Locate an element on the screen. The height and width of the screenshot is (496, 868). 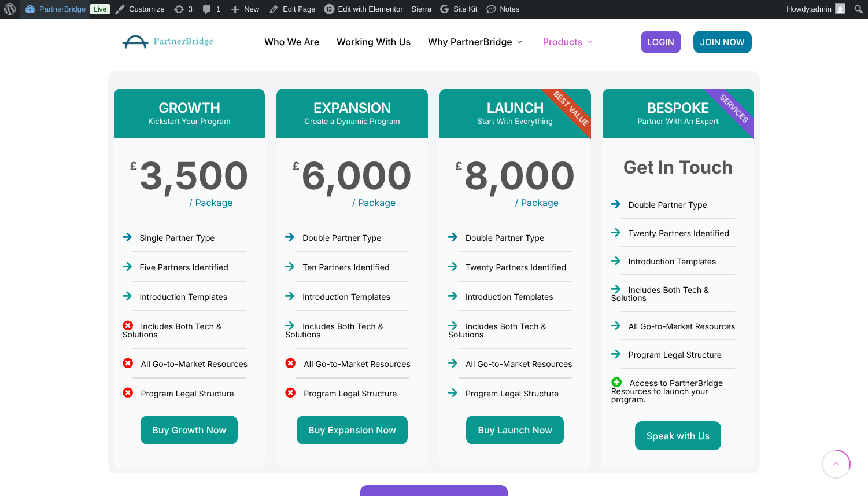
a: Buy Expansion Now is located at coordinates (352, 430).